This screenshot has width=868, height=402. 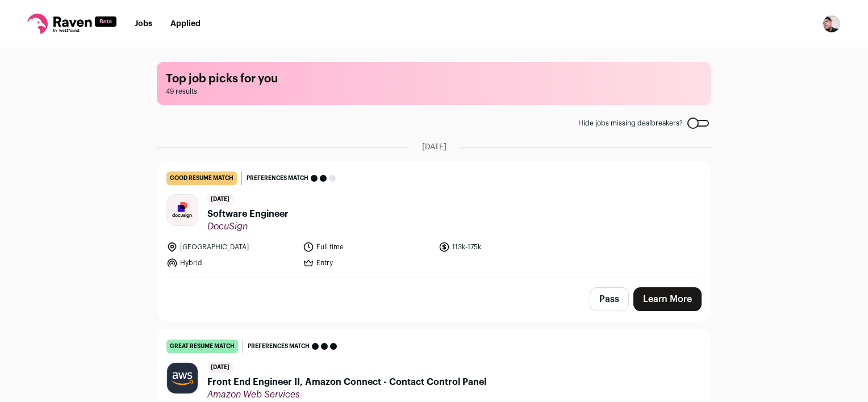 I want to click on li: Hybrid, so click(x=231, y=263).